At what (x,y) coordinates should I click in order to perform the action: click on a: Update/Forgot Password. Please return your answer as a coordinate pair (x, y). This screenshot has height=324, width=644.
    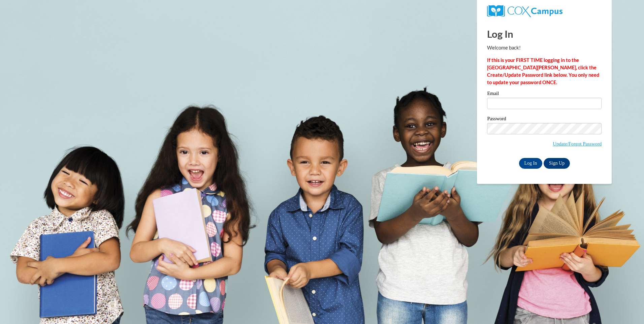
    Looking at the image, I should click on (577, 144).